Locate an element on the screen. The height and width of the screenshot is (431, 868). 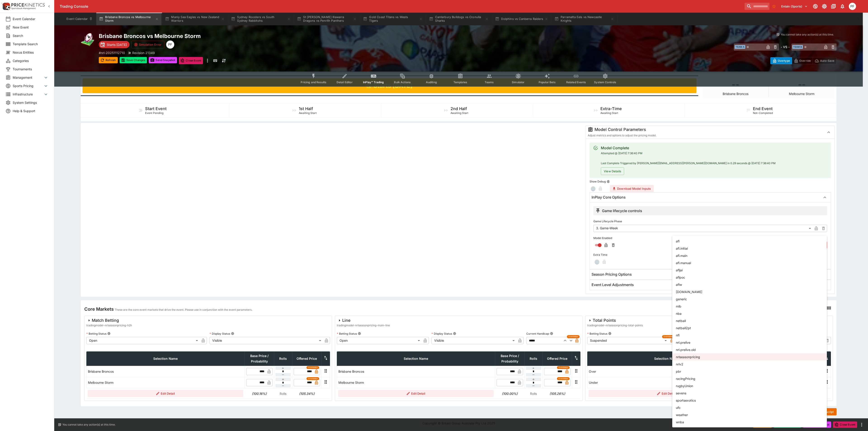
li: afl.main is located at coordinates (750, 256).